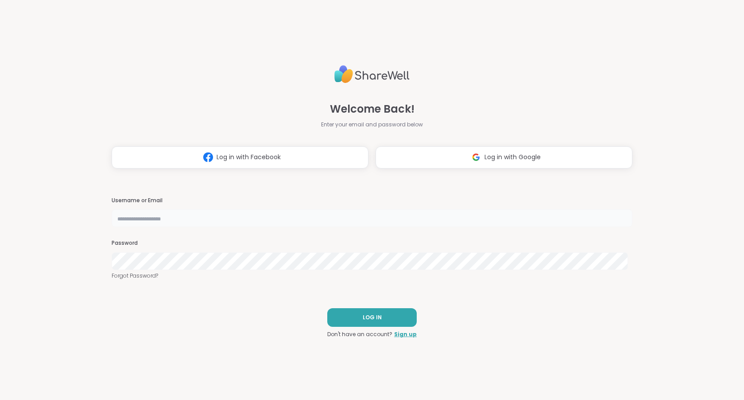 The height and width of the screenshot is (400, 744). Describe the element at coordinates (360, 334) in the screenshot. I see `span: Don't have an account?` at that location.